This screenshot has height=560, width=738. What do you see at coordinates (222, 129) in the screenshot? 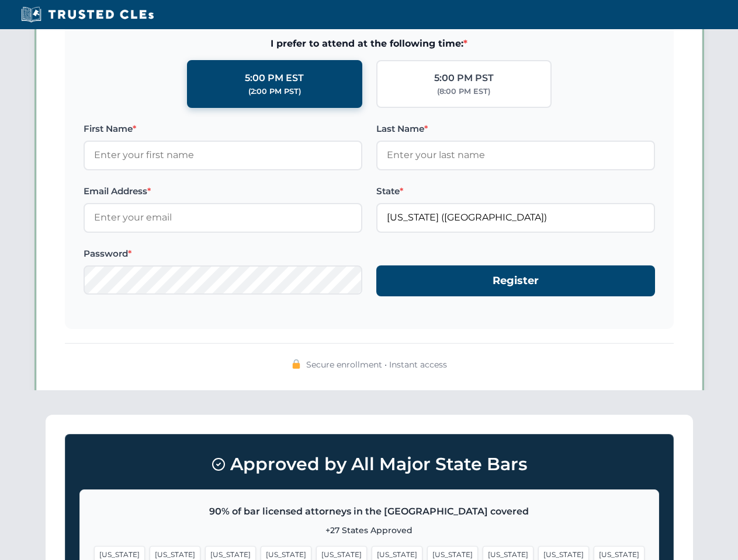
I see `label: First Name` at bounding box center [222, 129].